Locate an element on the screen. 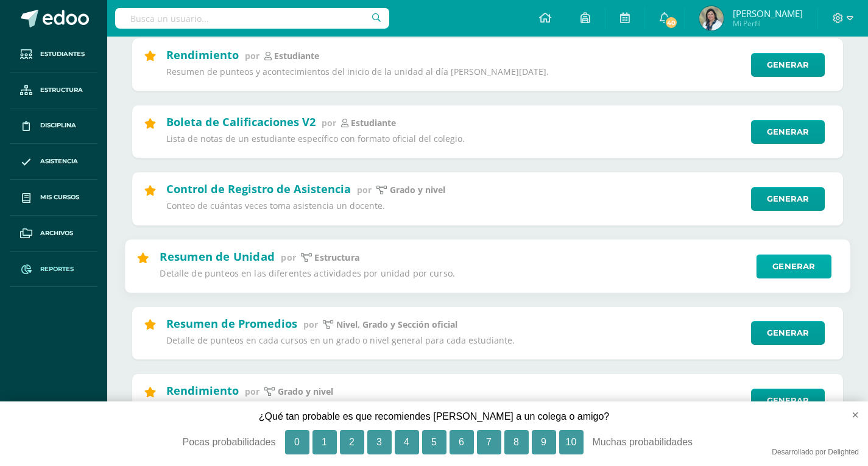 This screenshot has height=466, width=868. span: Reportes is located at coordinates (57, 269).